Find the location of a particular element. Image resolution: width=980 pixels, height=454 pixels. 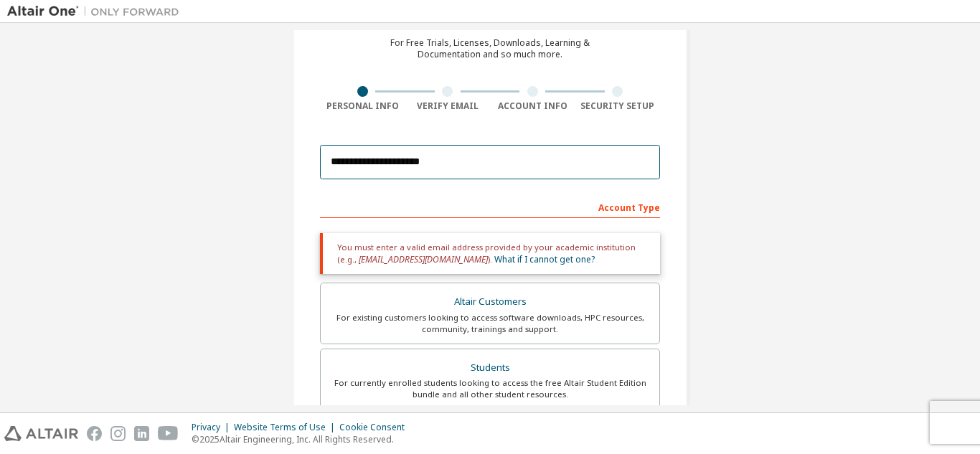

div: For Free Trials, Licenses, Downloads, Learning & Documentation and so much more. is located at coordinates (490, 49).